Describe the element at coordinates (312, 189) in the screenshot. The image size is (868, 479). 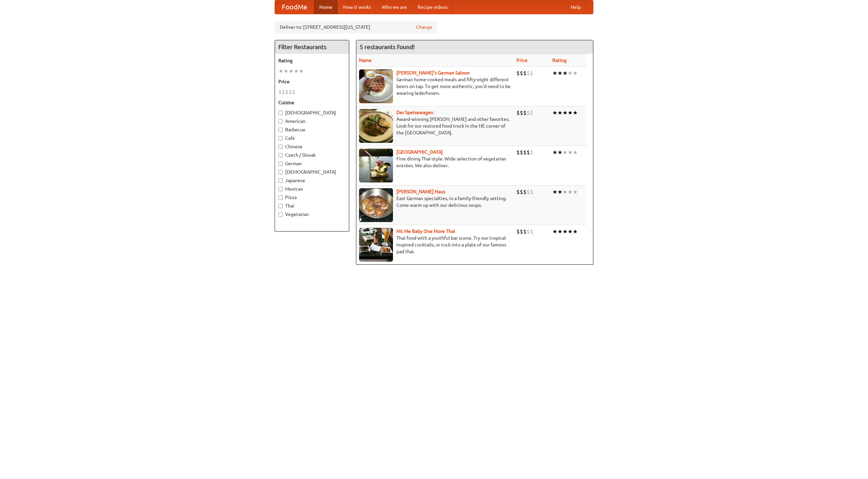
I see `label: Mexican` at that location.